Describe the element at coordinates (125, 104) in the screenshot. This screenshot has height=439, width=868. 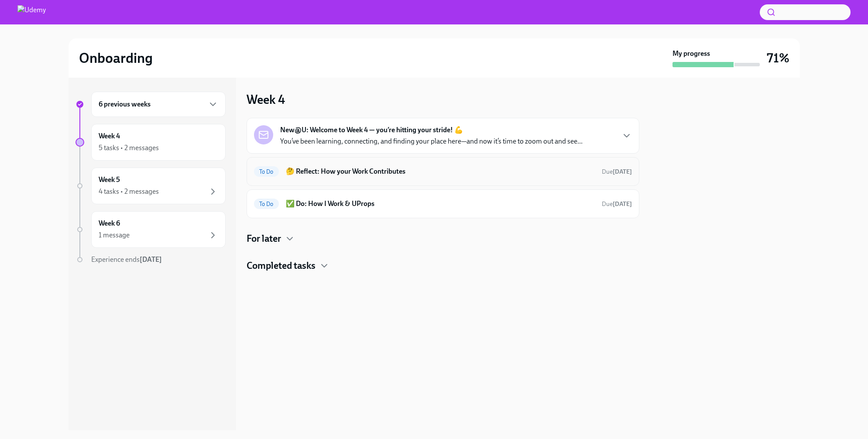
I see `h6: 6 previous weeks` at that location.